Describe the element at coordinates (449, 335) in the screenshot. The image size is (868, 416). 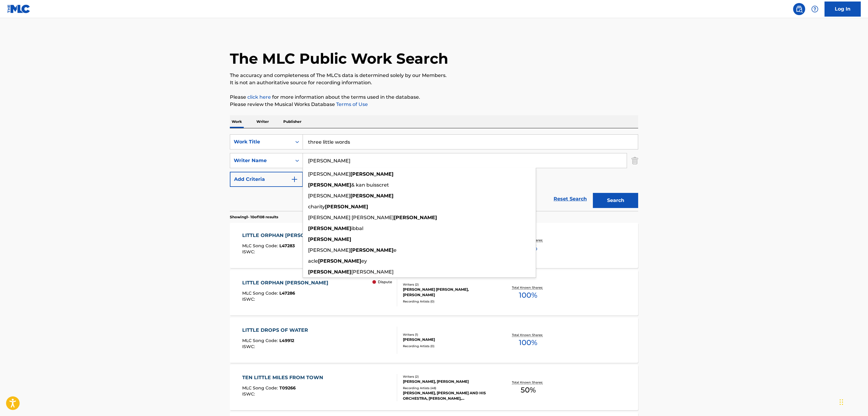
I see `div: Writers ( 1 )` at that location.